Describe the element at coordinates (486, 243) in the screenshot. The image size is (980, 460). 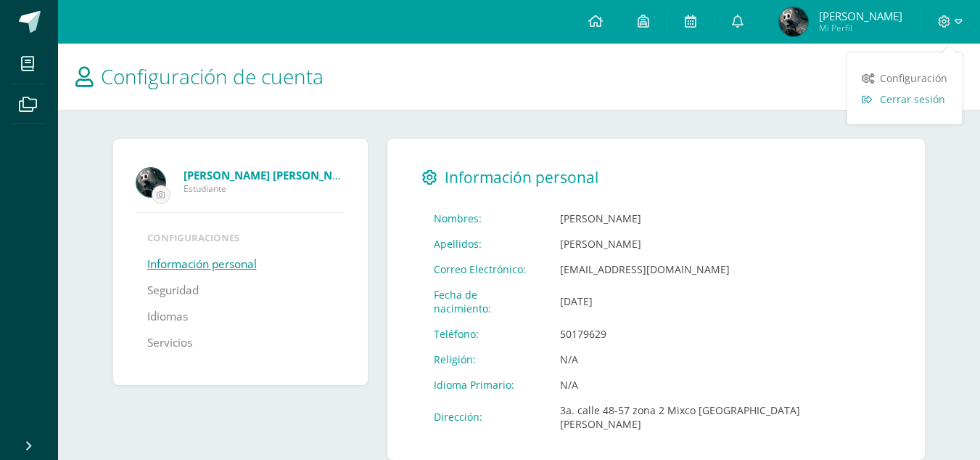
I see `td: Apellidos:` at that location.